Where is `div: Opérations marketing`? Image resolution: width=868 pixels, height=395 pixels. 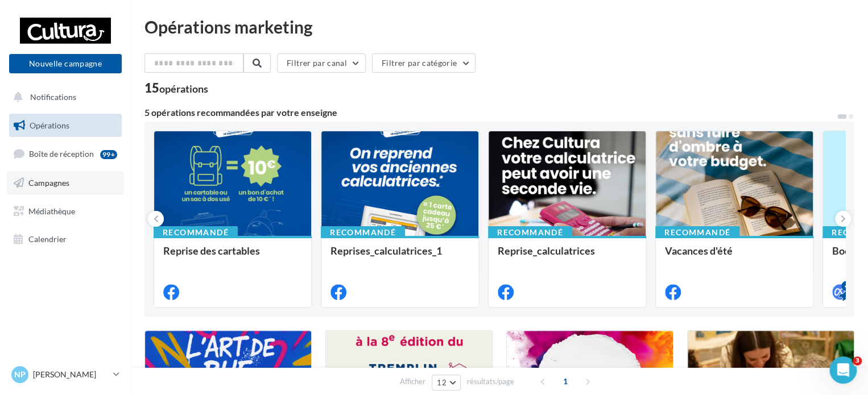 div: Opérations marketing is located at coordinates (499, 27).